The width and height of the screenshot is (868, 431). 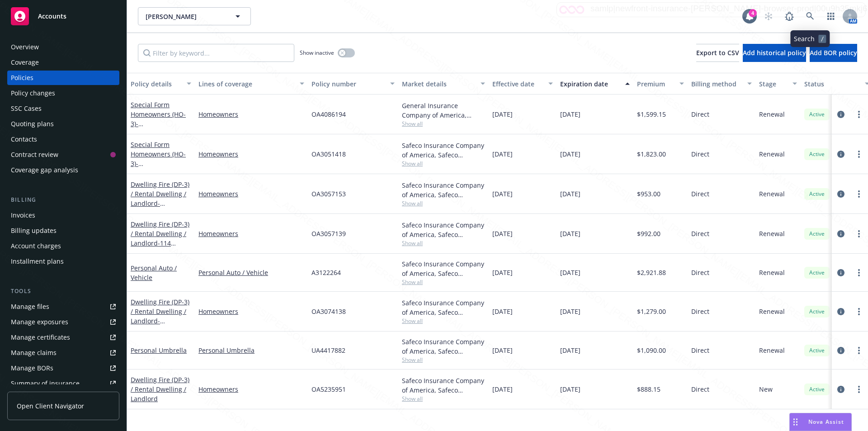 What do you see at coordinates (348, 83) in the screenshot?
I see `div: Policy number` at bounding box center [348, 83].